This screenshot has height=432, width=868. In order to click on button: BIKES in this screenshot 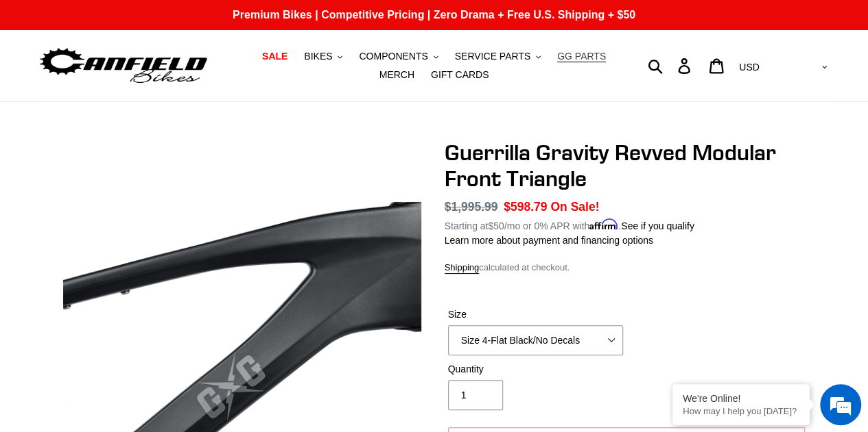, I will do `click(323, 56)`.